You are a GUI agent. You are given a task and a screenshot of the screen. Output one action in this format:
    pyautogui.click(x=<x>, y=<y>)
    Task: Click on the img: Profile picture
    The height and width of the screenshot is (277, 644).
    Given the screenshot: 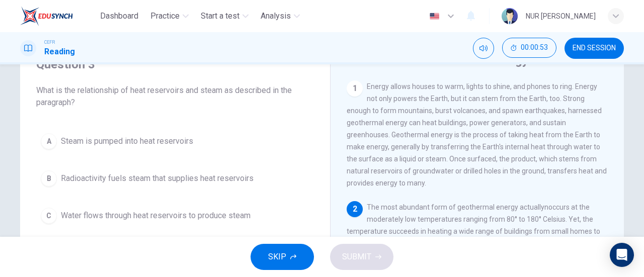 What is the action you would take?
    pyautogui.click(x=509, y=16)
    